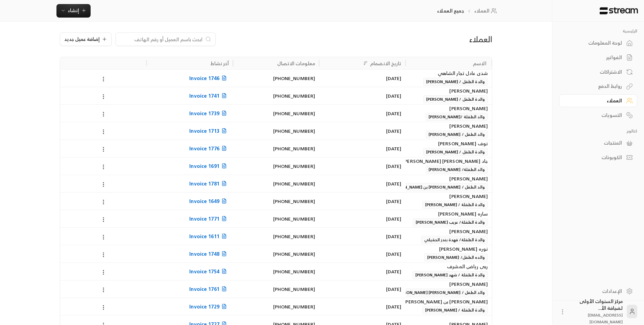  What do you see at coordinates (209, 183) in the screenshot?
I see `span: Invoice 1781` at bounding box center [209, 183].